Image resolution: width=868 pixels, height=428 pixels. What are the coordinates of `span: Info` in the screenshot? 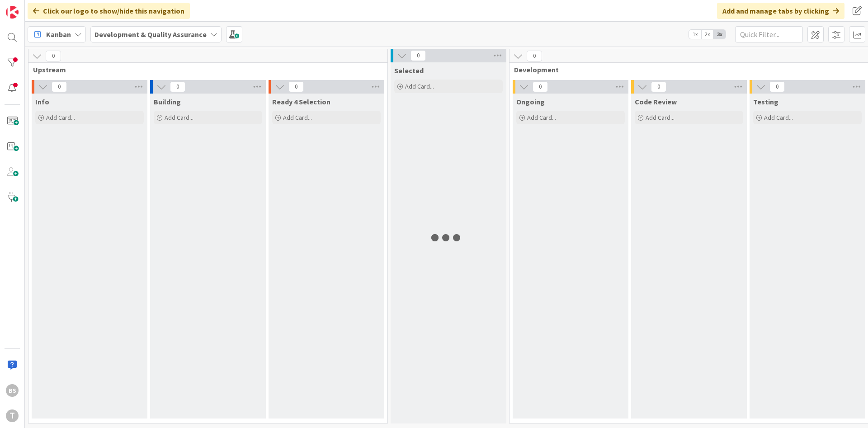 It's located at (42, 102).